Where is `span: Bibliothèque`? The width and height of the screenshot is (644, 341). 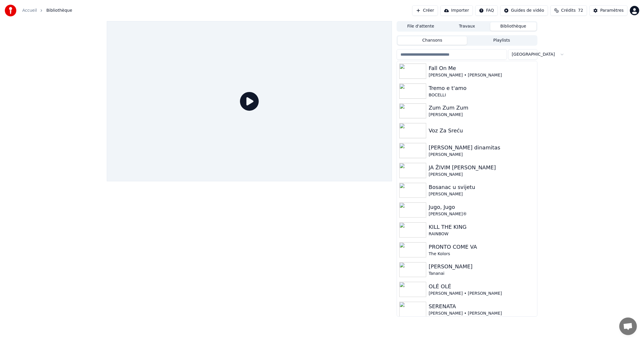 span: Bibliothèque is located at coordinates (59, 11).